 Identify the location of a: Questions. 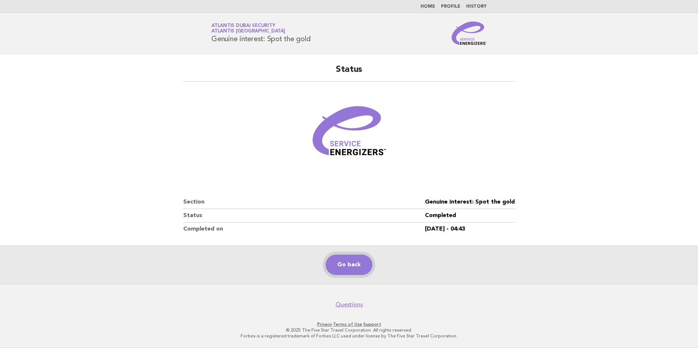
(349, 305).